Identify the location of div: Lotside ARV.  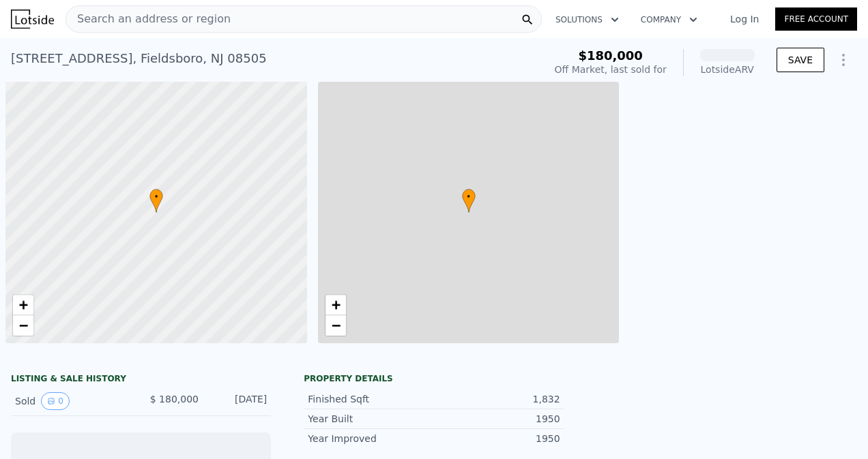
(727, 69).